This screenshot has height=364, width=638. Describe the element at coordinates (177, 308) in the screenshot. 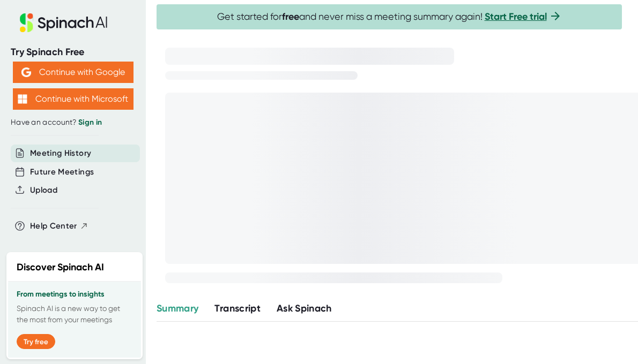

I see `button: Summary` at that location.